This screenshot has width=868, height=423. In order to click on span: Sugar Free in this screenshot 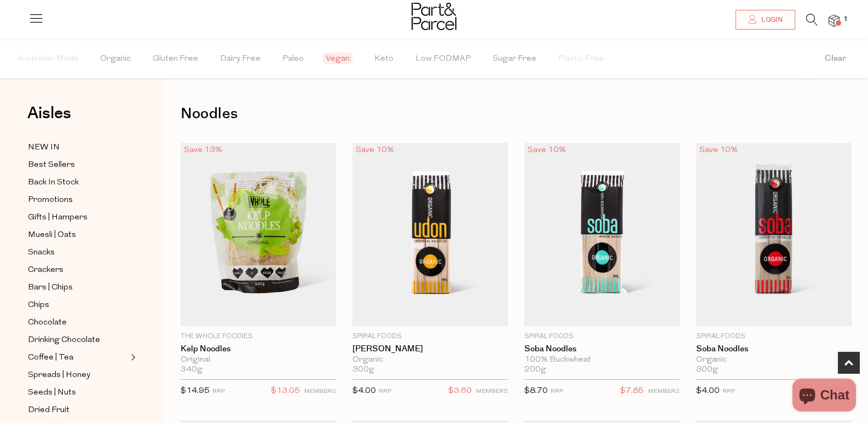, I will do `click(515, 59)`.